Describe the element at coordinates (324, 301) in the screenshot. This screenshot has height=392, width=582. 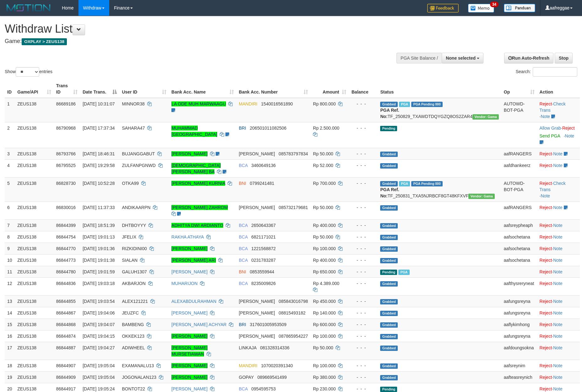
I see `span: Rp 450.000` at that location.